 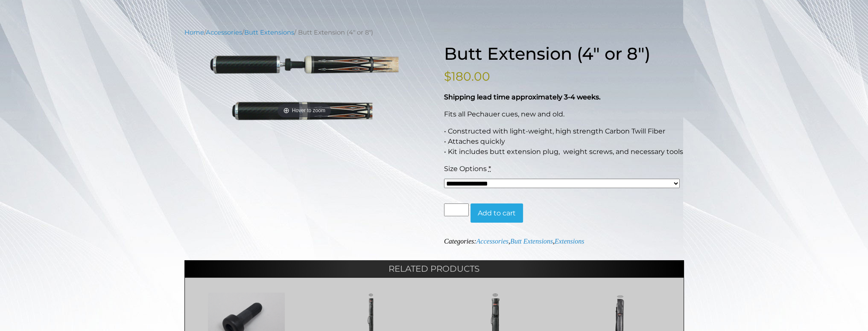 What do you see at coordinates (490, 169) in the screenshot?
I see `abbr: required` at bounding box center [490, 169].